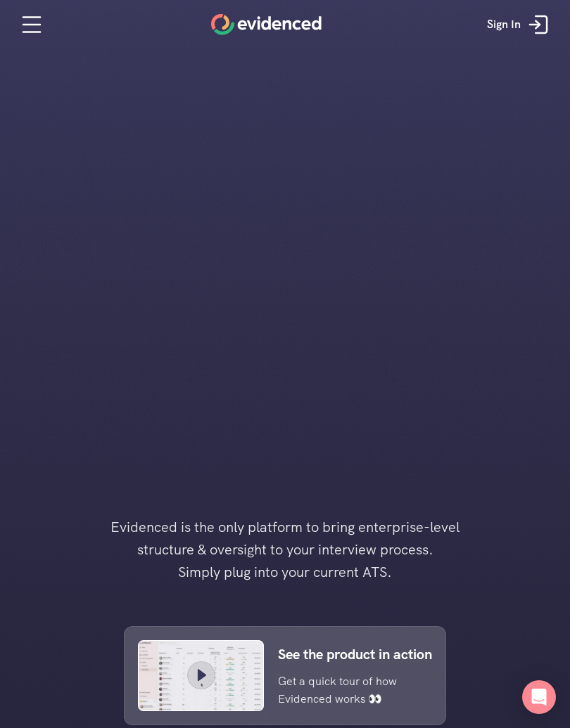 This screenshot has height=728, width=570. What do you see at coordinates (344, 690) in the screenshot?
I see `p: Get a quick tour of how Evidenced works 👀` at bounding box center [344, 690].